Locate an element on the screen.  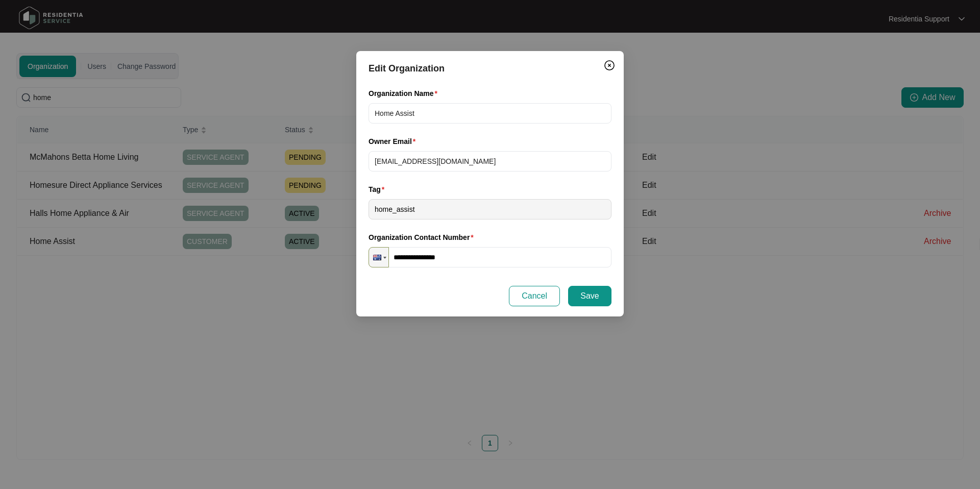
label: Organization Contact Number is located at coordinates (423, 237).